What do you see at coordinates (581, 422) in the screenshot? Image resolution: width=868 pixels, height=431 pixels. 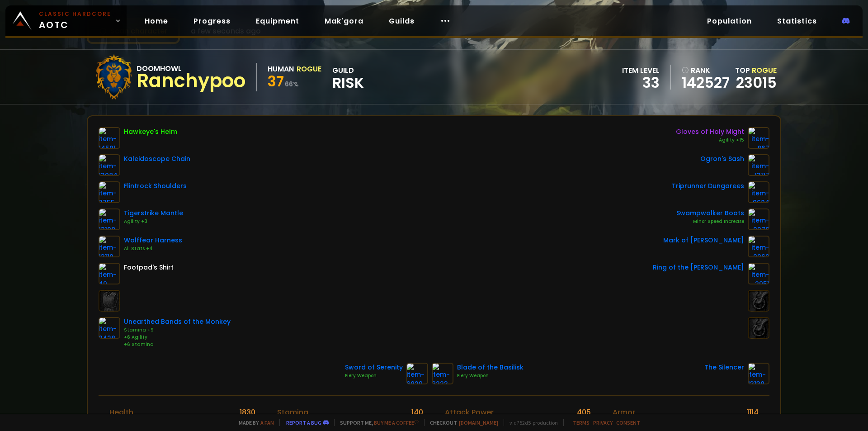 I see `a: Terms` at bounding box center [581, 422].